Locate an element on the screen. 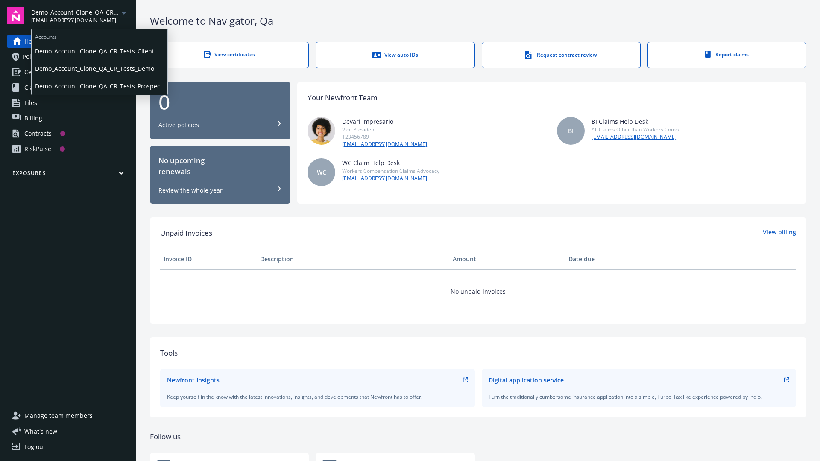 This screenshot has height=461, width=820. div: Devari Impresario is located at coordinates (385, 121).